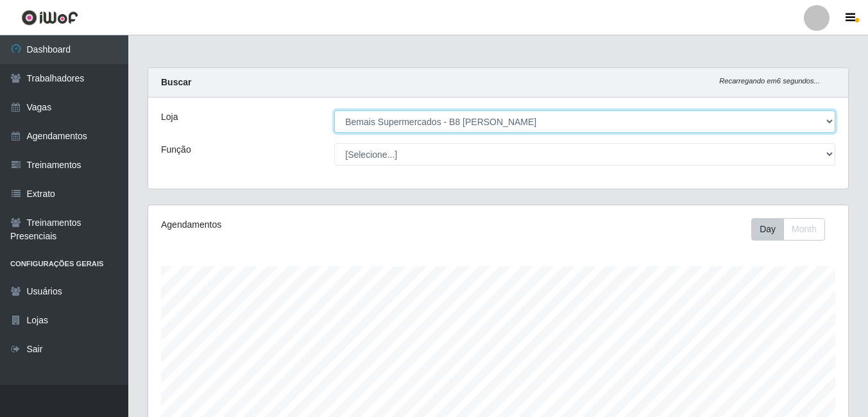 This screenshot has height=417, width=868. What do you see at coordinates (793, 229) in the screenshot?
I see `div: Toolbar with button groups` at bounding box center [793, 229].